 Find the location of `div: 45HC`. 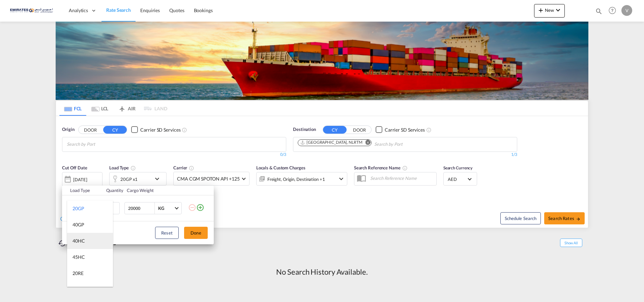

div: 45HC is located at coordinates (79, 257).